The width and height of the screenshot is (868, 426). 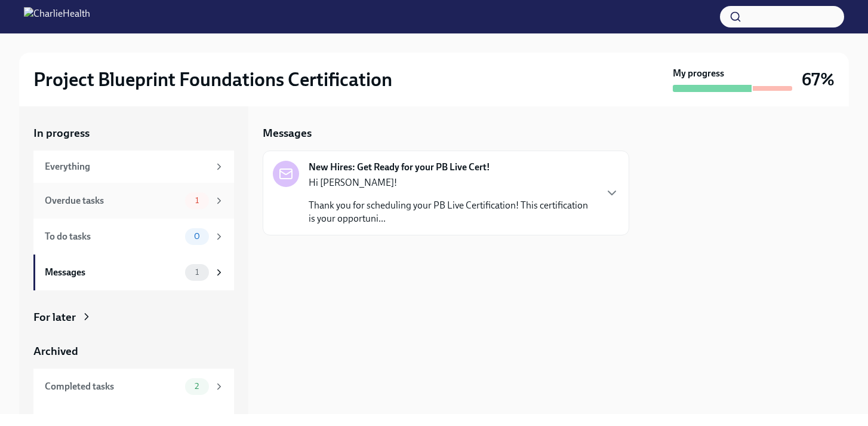 What do you see at coordinates (112, 273) in the screenshot?
I see `div: Messages` at bounding box center [112, 273].